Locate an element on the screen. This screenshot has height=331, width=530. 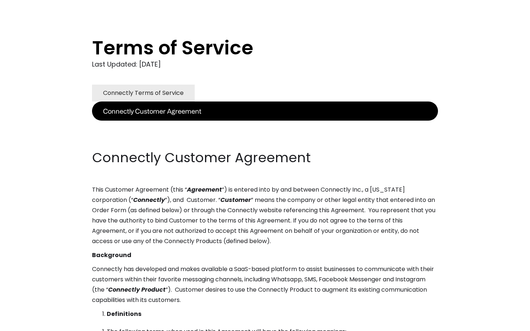
h1: Terms of Service is located at coordinates (250, 48).